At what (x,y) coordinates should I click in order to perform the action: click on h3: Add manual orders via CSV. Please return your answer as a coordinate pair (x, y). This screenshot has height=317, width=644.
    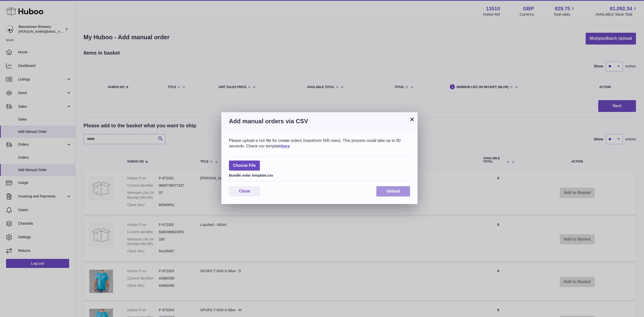
    Looking at the image, I should click on (320, 121).